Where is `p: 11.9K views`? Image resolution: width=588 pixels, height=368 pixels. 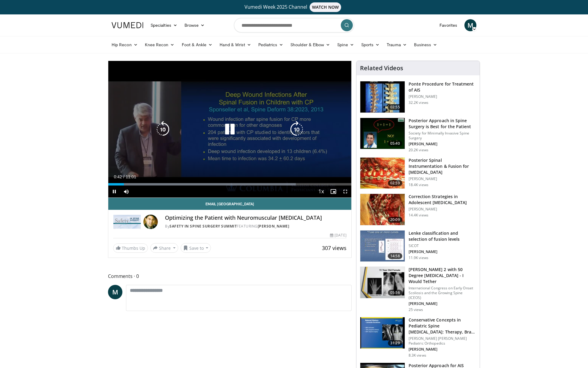 p: 11.9K views is located at coordinates (418, 258).